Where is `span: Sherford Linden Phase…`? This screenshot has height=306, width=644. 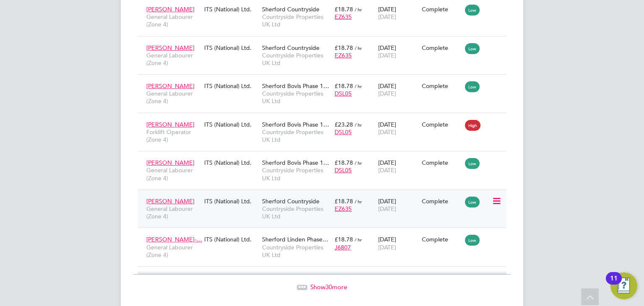 span: Sherford Linden Phase… is located at coordinates (295, 239).